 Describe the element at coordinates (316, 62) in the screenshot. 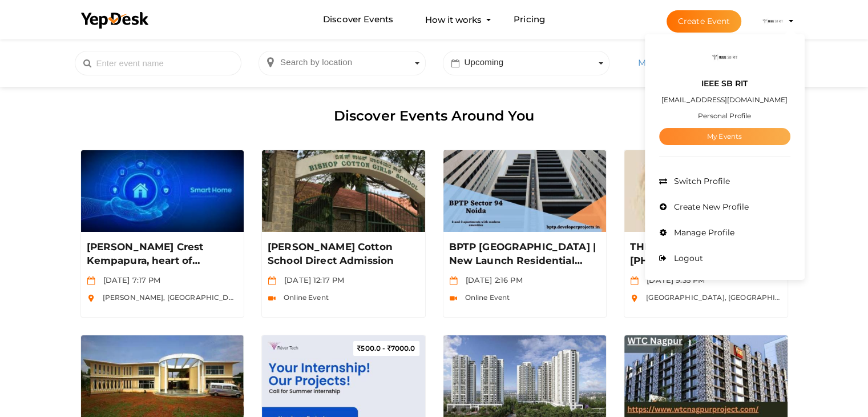

I see `span: Search by location` at that location.